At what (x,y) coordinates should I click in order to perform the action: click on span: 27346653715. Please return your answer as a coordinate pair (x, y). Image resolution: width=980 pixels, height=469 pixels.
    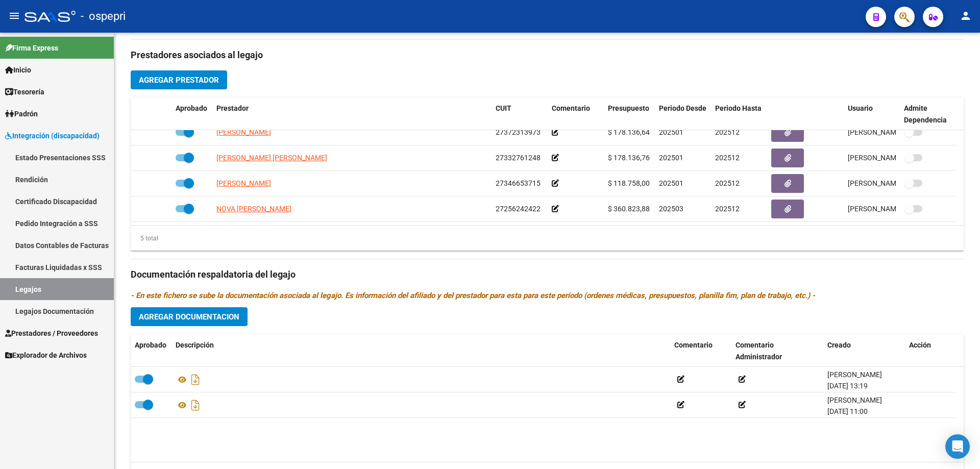
    Looking at the image, I should click on (518, 183).